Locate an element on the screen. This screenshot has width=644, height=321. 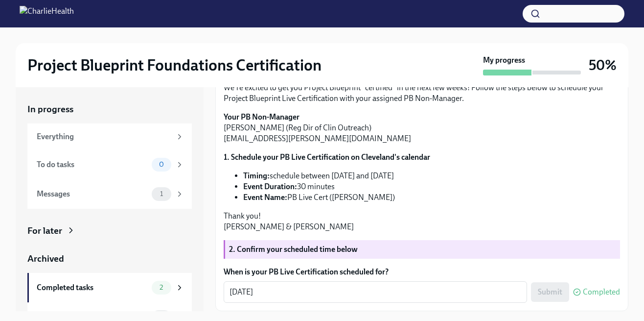
strong: Event Duration: is located at coordinates (270, 186).